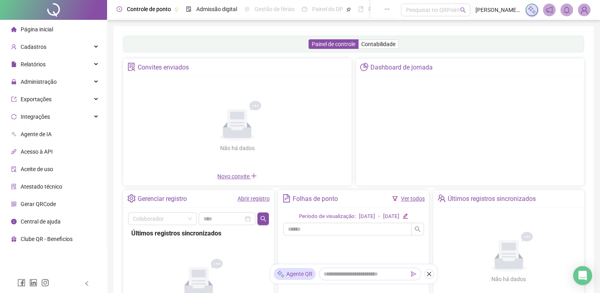 The width and height of the screenshot is (600, 293). Describe the element at coordinates (14, 169) in the screenshot. I see `span: audit` at that location.